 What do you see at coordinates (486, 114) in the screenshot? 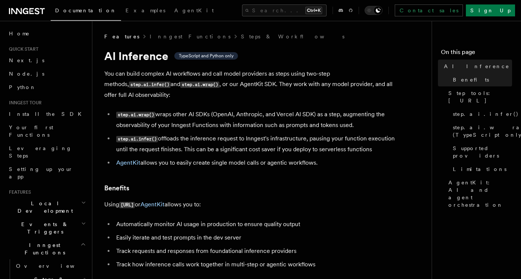
I see `span: step.ai.infer()` at bounding box center [486, 114].